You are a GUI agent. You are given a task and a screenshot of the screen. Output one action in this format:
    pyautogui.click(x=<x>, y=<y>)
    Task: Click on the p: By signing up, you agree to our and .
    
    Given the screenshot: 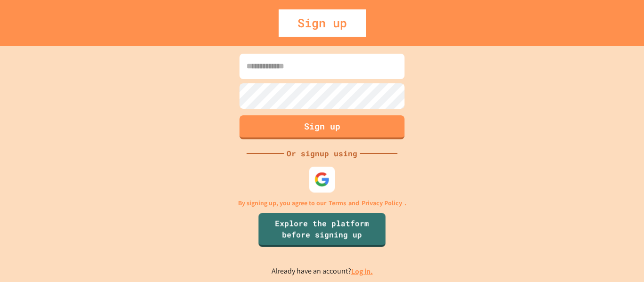 What is the action you would take?
    pyautogui.click(x=322, y=203)
    